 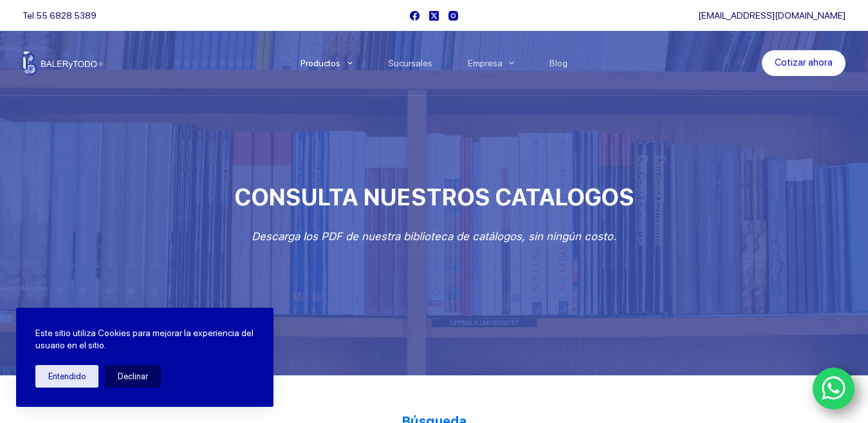 I want to click on span: CONSULTA NUESTROS CATALOGOS, so click(x=434, y=197).